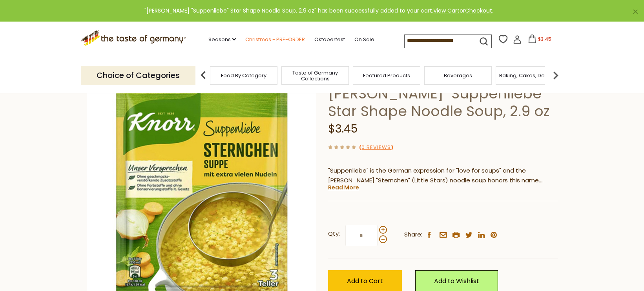  What do you see at coordinates (315, 76) in the screenshot?
I see `a: Taste of Germany Collections` at bounding box center [315, 76].